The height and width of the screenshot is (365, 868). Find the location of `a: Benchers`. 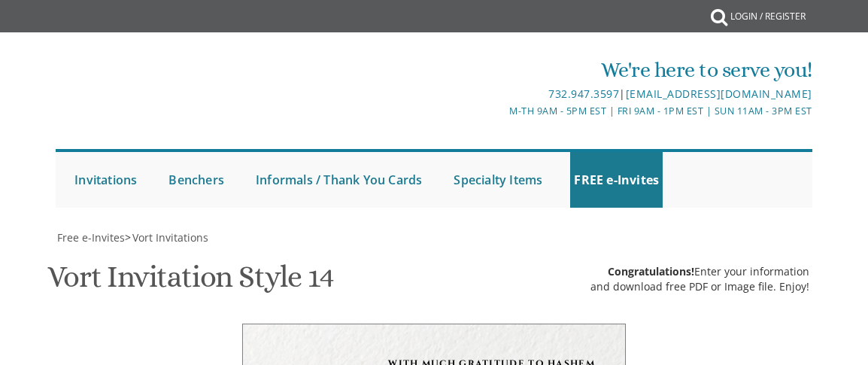

a: Benchers is located at coordinates (197, 180).